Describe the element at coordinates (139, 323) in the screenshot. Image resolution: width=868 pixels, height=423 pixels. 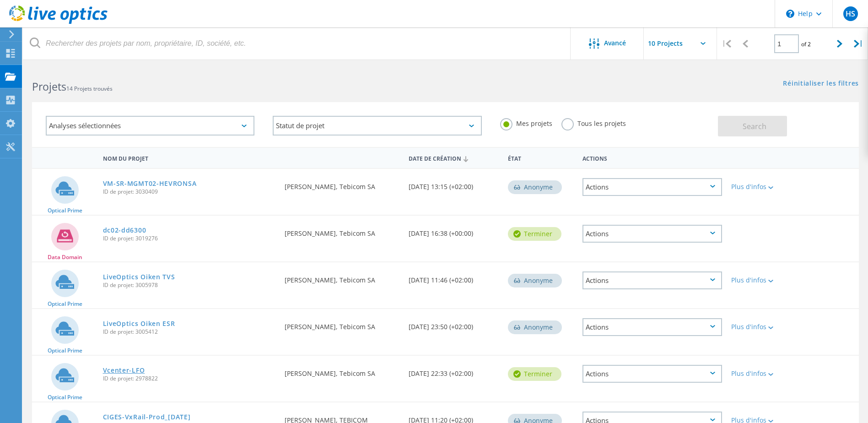
I see `a: LiveOptics Oiken ESR` at that location.